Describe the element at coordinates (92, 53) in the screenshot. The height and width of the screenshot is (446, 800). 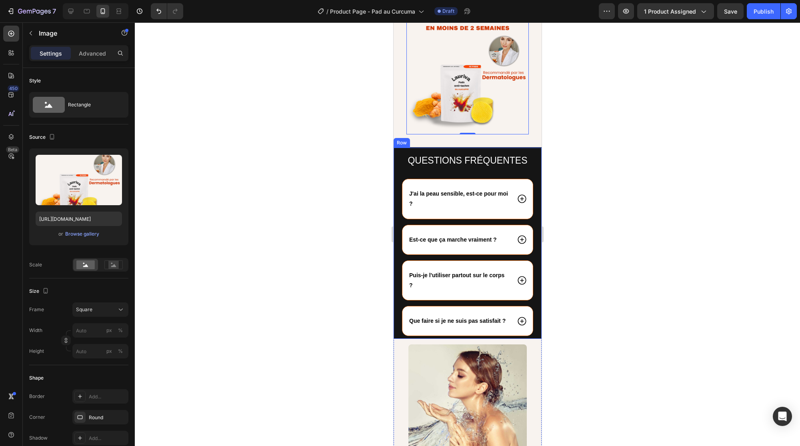
I see `p: Advanced` at that location.